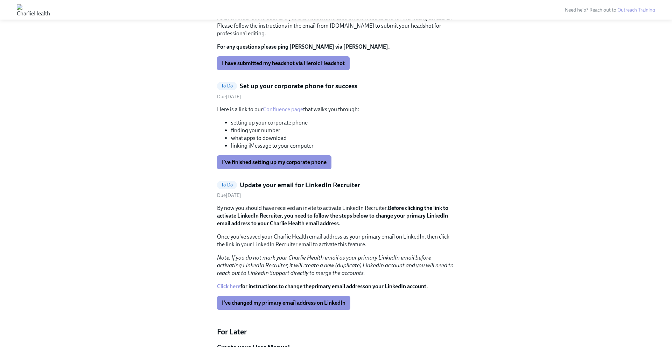 This screenshot has width=672, height=347. What do you see at coordinates (33, 10) in the screenshot?
I see `img: CharlieHealth` at bounding box center [33, 10].